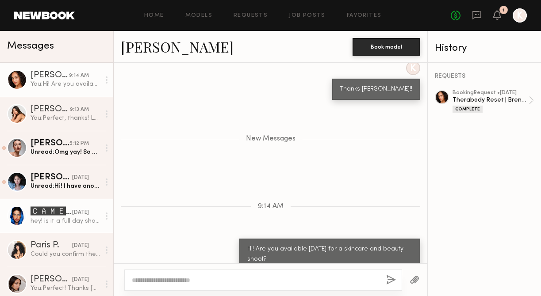 This screenshot has height=296, width=541. Describe the element at coordinates (520, 15) in the screenshot. I see `a: K` at that location.